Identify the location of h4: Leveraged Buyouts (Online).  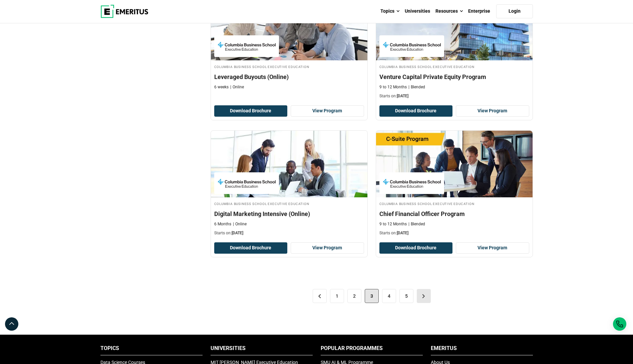
(289, 77).